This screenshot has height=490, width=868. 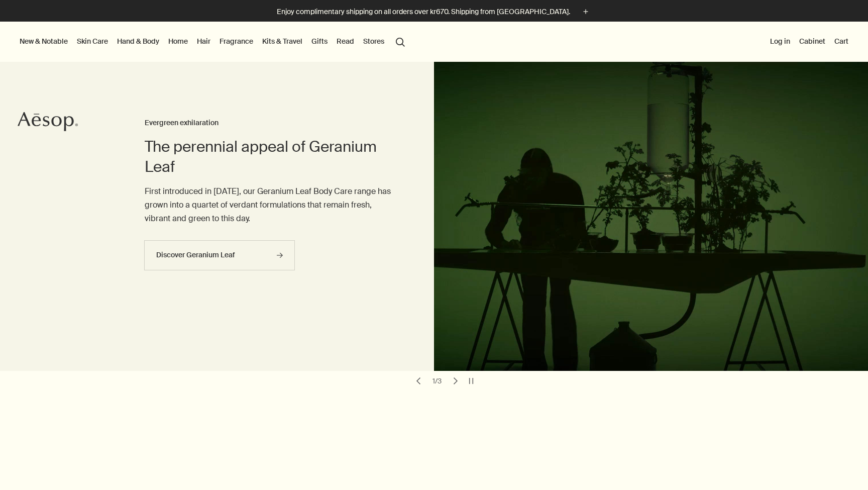 I want to click on nav: primary, so click(x=213, y=41).